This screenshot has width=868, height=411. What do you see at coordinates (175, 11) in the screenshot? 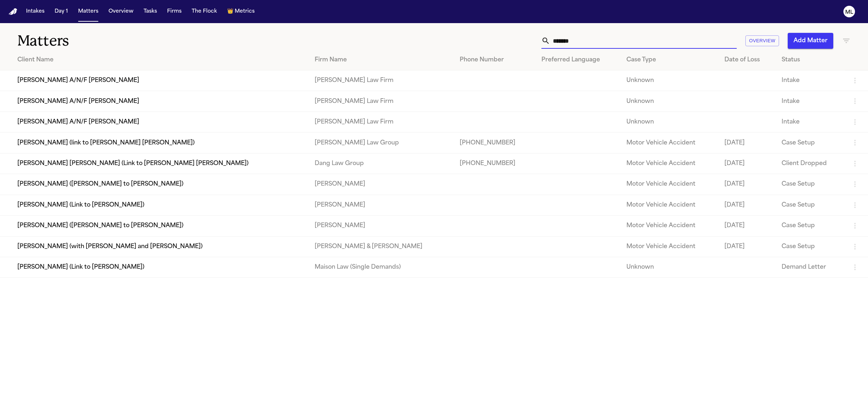
I see `a: Firms` at bounding box center [175, 11].